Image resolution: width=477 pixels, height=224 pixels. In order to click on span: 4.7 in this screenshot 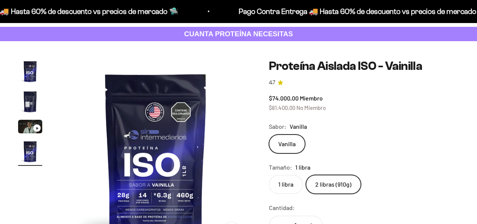, I will do `click(272, 83)`.